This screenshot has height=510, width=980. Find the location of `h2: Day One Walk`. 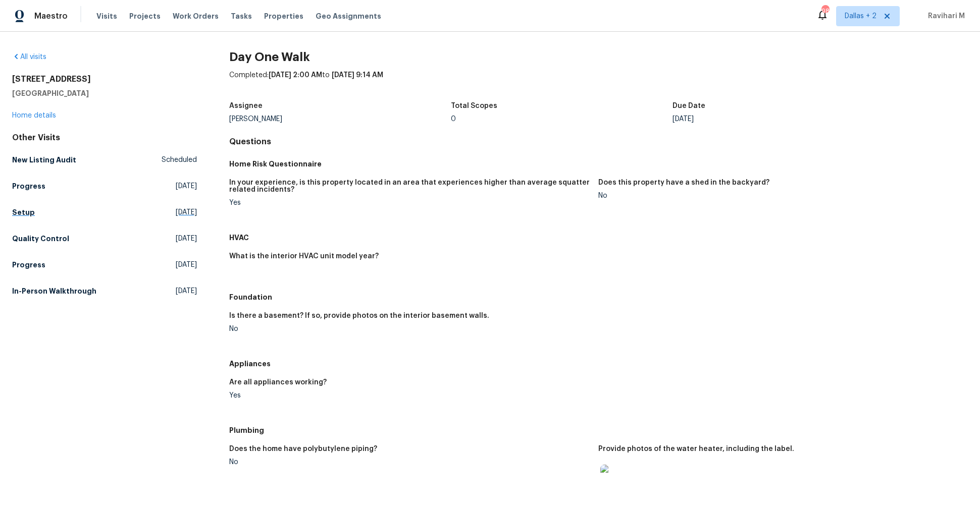

h2: Day One Walk is located at coordinates (598, 57).